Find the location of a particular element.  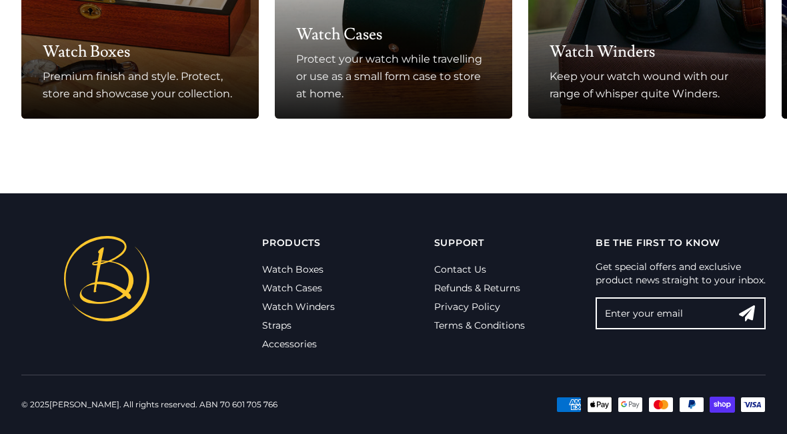

p: Be the first to know is located at coordinates (680, 243).